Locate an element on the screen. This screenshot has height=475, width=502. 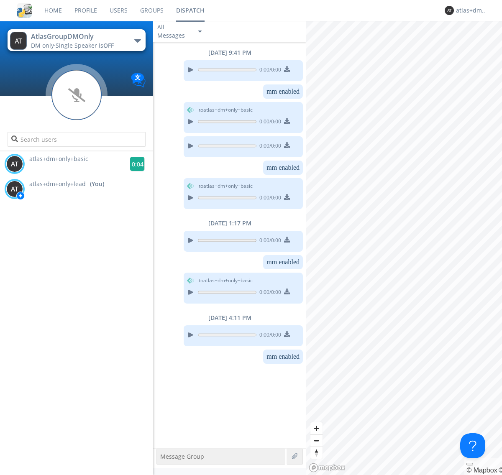
img: cddb5a64eb264b2086981ab96f4c1ba7 is located at coordinates (24, 10).